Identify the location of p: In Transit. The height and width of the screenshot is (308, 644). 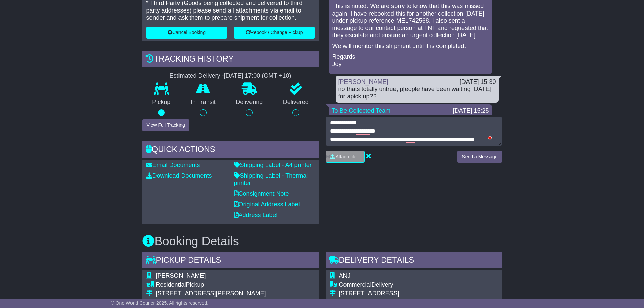
(203, 103).